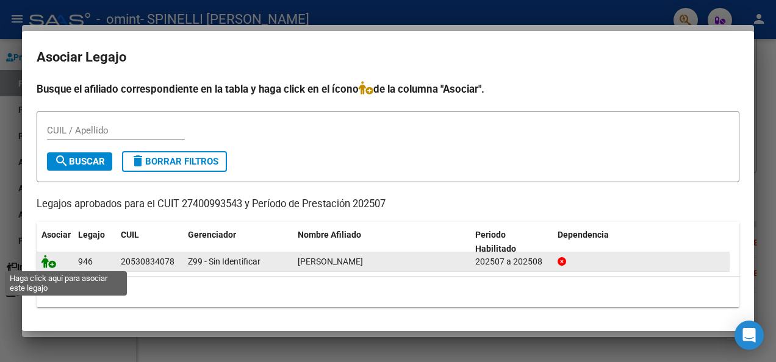 Image resolution: width=776 pixels, height=362 pixels. What do you see at coordinates (79, 162) in the screenshot?
I see `button: Buscar` at bounding box center [79, 162].